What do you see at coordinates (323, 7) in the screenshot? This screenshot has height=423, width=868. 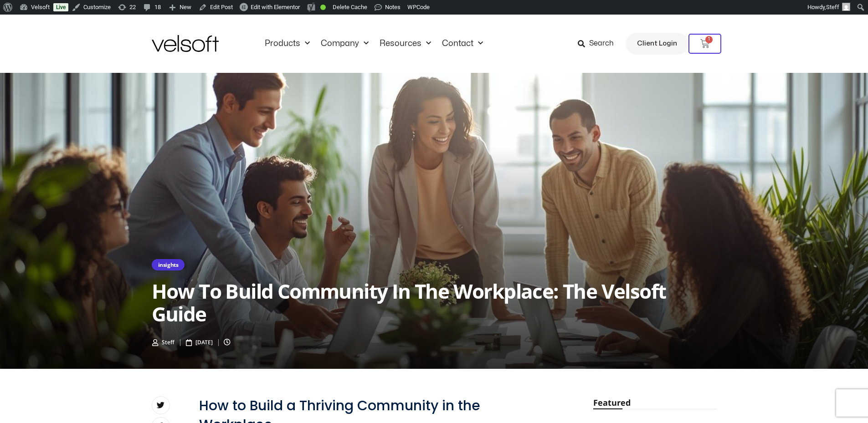 I see `div: Good` at bounding box center [323, 7].